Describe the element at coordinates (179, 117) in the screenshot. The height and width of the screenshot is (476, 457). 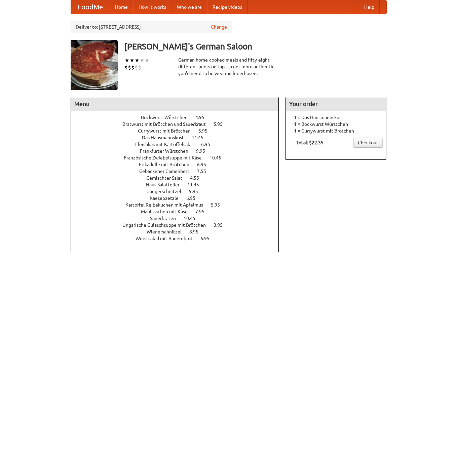
I see `a: Bockwurst Würstchen 4.95` at that location.